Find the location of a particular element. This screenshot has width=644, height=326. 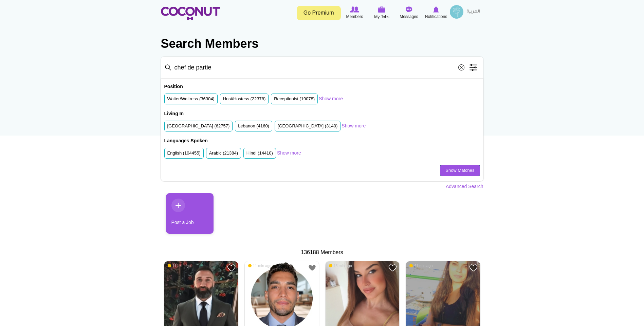

img: My Jobs is located at coordinates (382, 9).